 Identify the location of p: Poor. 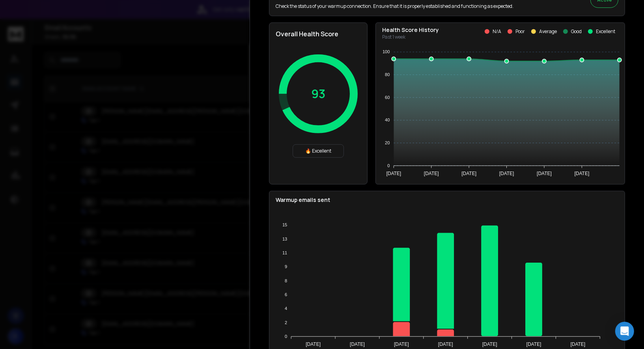
(520, 32).